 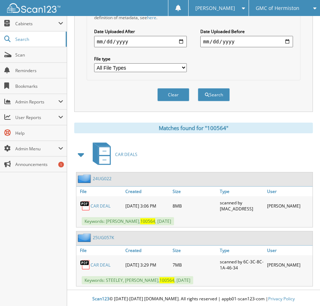 I want to click on span: Admin Reports, so click(x=37, y=102).